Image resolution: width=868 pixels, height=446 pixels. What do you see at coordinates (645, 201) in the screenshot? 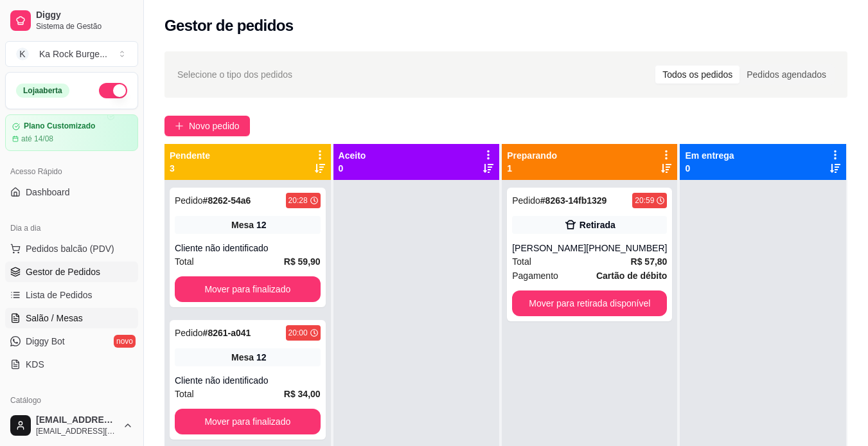
I see `div: 20:59` at bounding box center [645, 201].